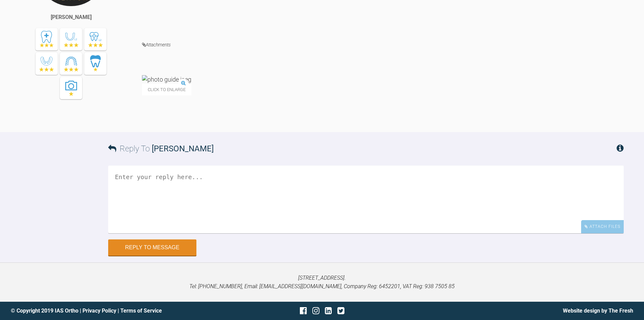  What do you see at coordinates (161, 149) in the screenshot?
I see `h3: Reply To` at bounding box center [161, 149].